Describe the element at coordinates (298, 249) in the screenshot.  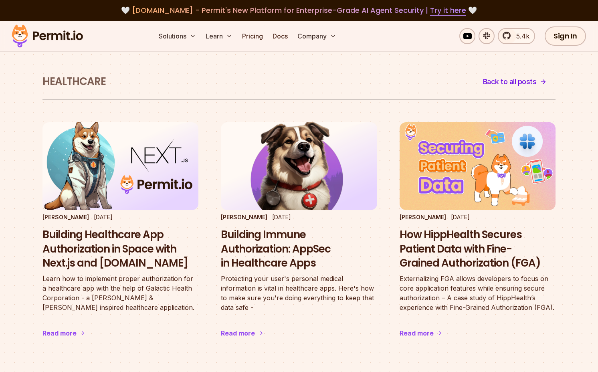
I see `h3: Building Immune Authorization: AppSec in Healthcare Apps` at that location.